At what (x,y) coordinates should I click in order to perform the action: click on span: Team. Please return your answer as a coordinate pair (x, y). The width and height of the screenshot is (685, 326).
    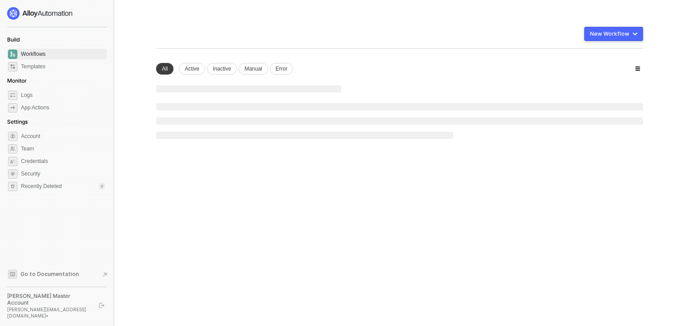
    Looking at the image, I should click on (63, 149).